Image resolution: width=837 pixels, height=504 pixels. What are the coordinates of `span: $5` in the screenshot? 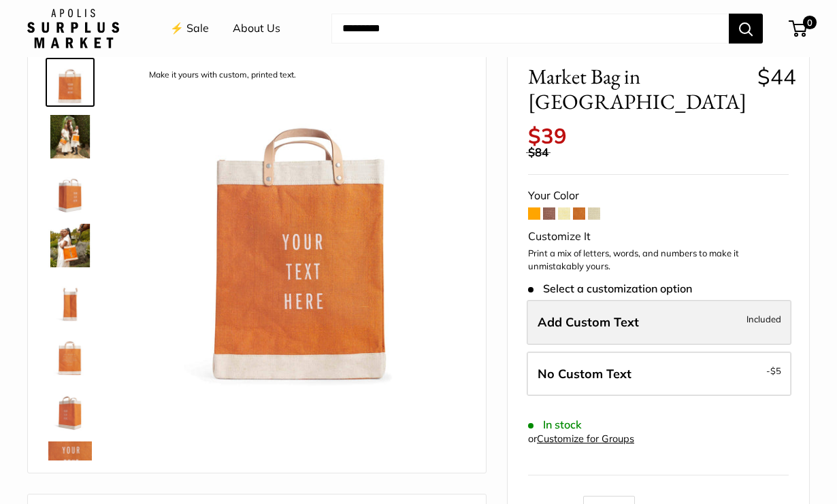 It's located at (776, 371).